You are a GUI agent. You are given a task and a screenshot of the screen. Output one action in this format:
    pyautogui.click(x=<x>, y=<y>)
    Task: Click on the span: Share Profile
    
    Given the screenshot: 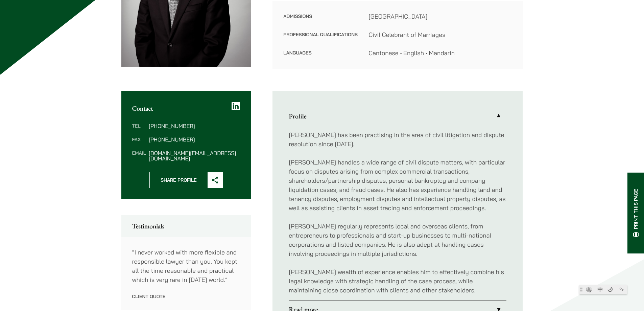 What is the action you would take?
    pyautogui.click(x=178, y=180)
    